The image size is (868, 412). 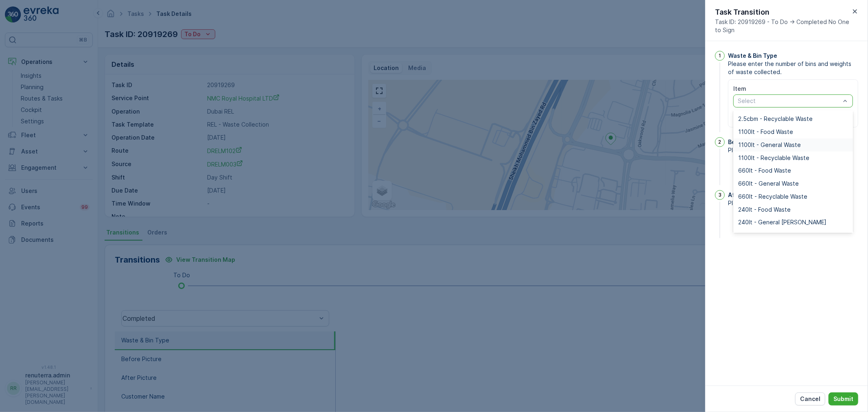 I want to click on p: Select, so click(x=789, y=101).